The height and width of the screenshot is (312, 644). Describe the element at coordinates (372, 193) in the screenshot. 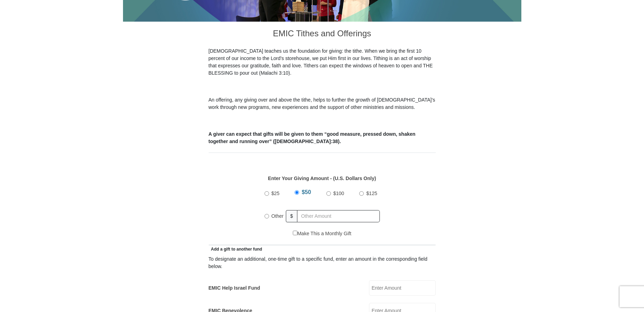

I see `span: $125` at that location.